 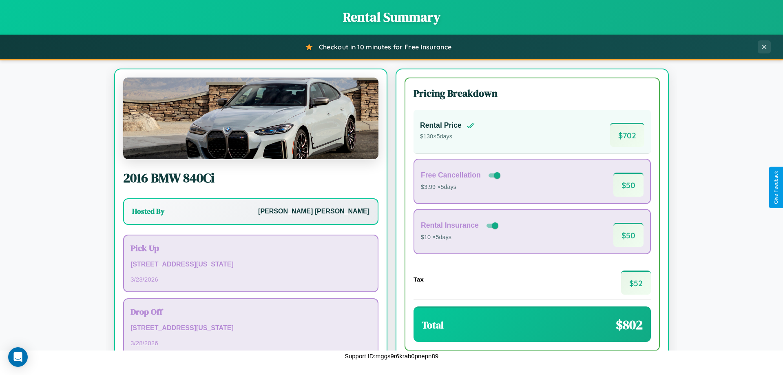 What do you see at coordinates (251, 311) in the screenshot?
I see `h3: Drop Off` at bounding box center [251, 311].